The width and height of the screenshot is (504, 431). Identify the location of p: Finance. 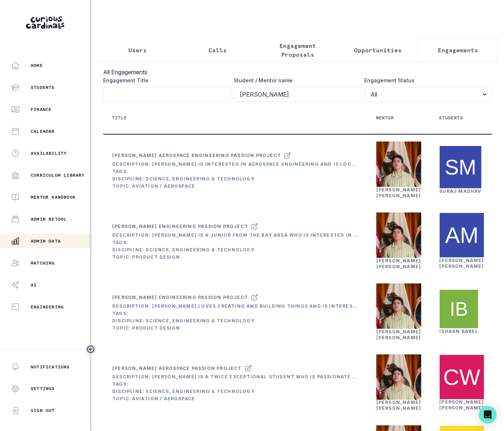
(41, 110).